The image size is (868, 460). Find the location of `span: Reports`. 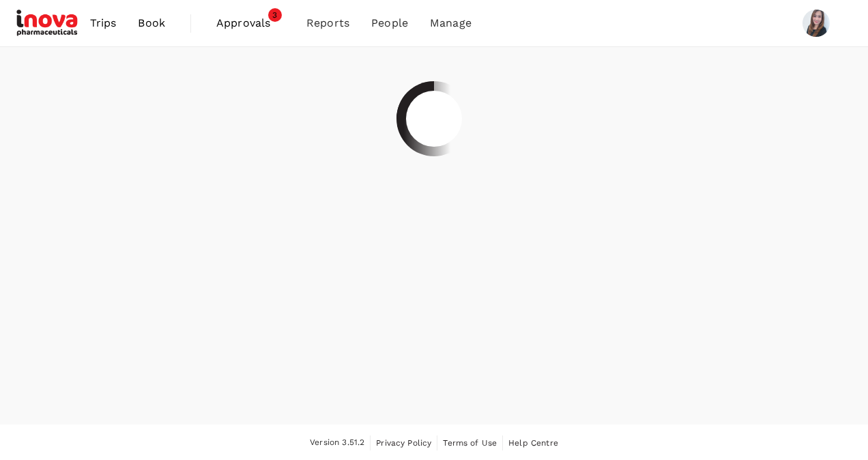

span: Reports is located at coordinates (328, 23).